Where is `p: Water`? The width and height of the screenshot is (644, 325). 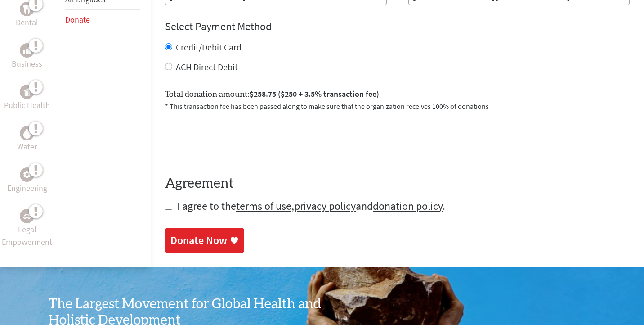 p: Water is located at coordinates (27, 146).